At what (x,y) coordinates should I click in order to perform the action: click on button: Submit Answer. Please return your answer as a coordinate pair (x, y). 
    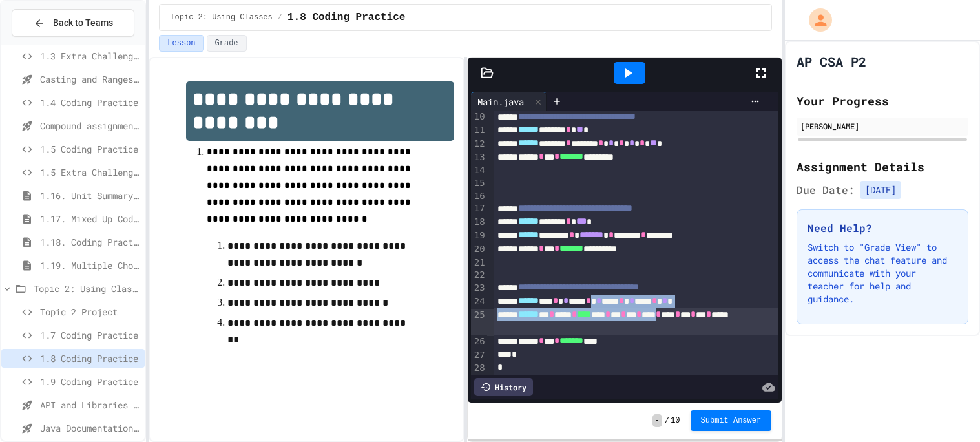
    Looking at the image, I should click on (731, 420).